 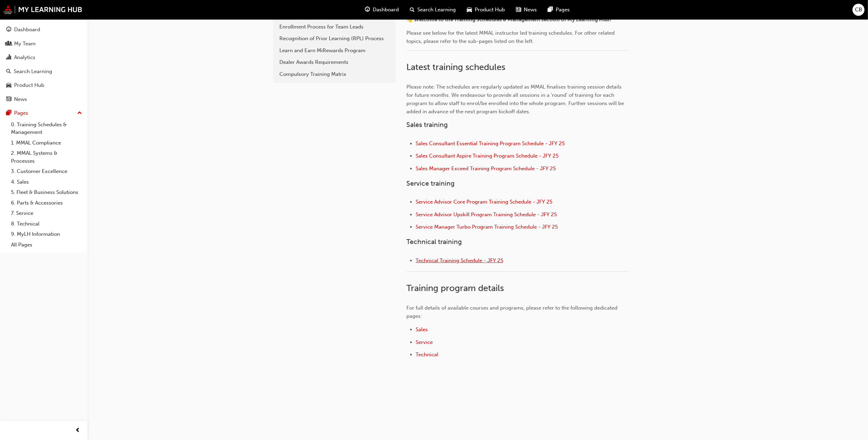 What do you see at coordinates (46, 245) in the screenshot?
I see `a: All Pages` at bounding box center [46, 245].